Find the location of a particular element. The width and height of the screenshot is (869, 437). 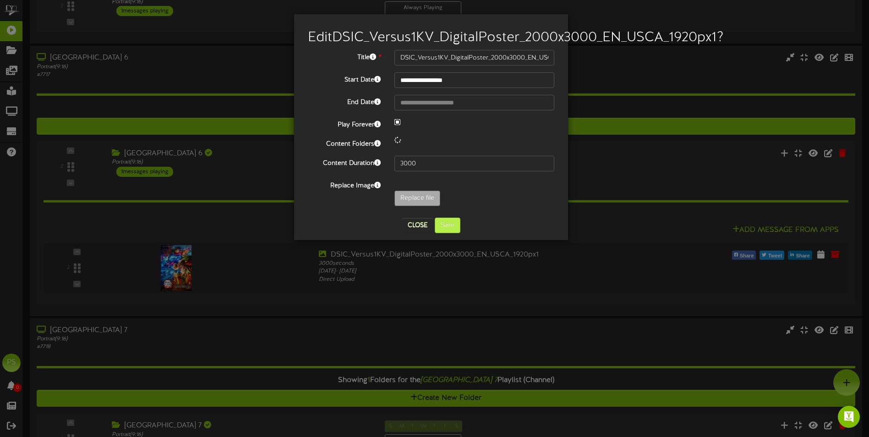

button: Close is located at coordinates (417, 225).